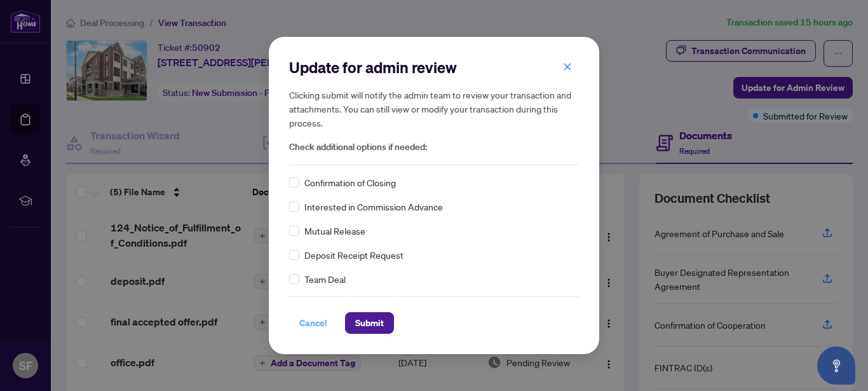  What do you see at coordinates (314, 323) in the screenshot?
I see `button: Cancel` at bounding box center [314, 323].